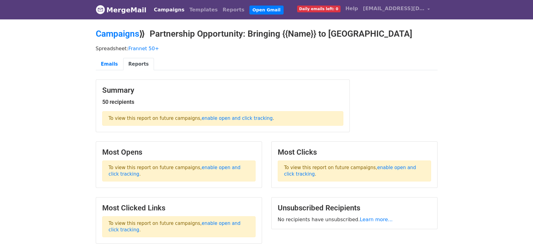 Image resolution: width=533 pixels, height=252 pixels. I want to click on h5: 50 recipients, so click(223, 102).